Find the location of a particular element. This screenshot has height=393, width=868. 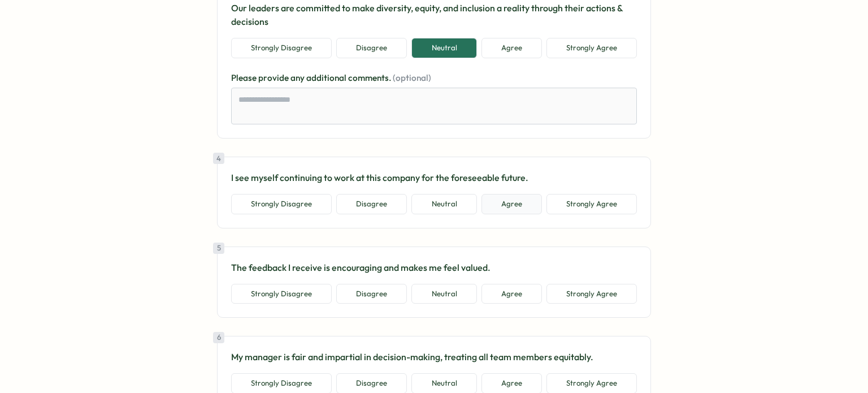

div: 4 is located at coordinates (219, 159).